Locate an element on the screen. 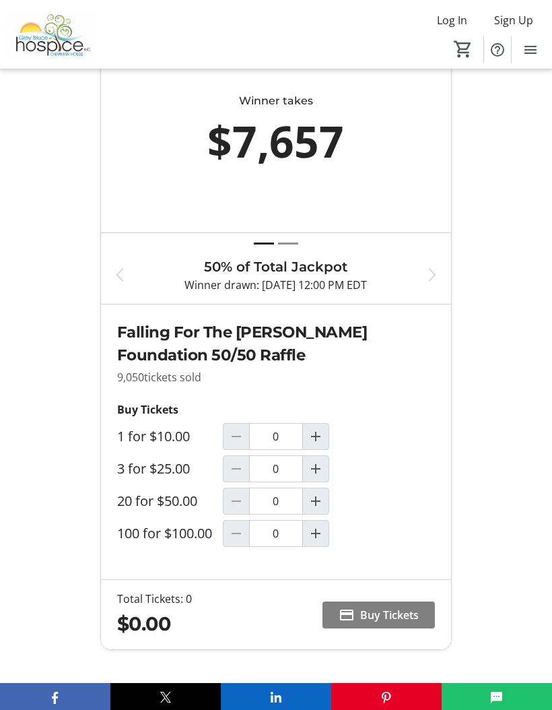  span: Log In is located at coordinates (452, 20).